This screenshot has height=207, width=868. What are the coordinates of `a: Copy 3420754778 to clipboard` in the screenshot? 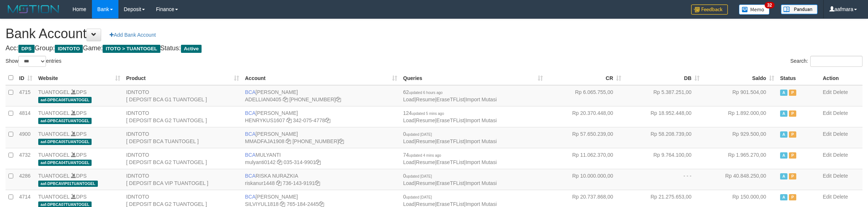 It's located at (327, 121).